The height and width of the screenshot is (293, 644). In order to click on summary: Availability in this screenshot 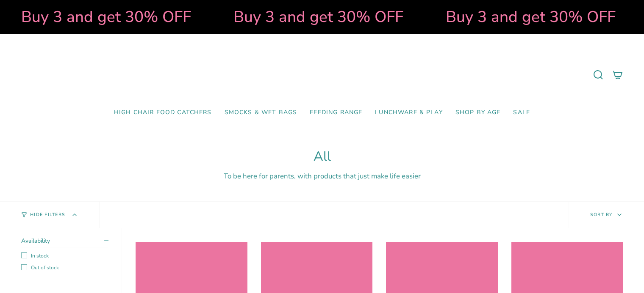, I will do `click(65, 242)`.